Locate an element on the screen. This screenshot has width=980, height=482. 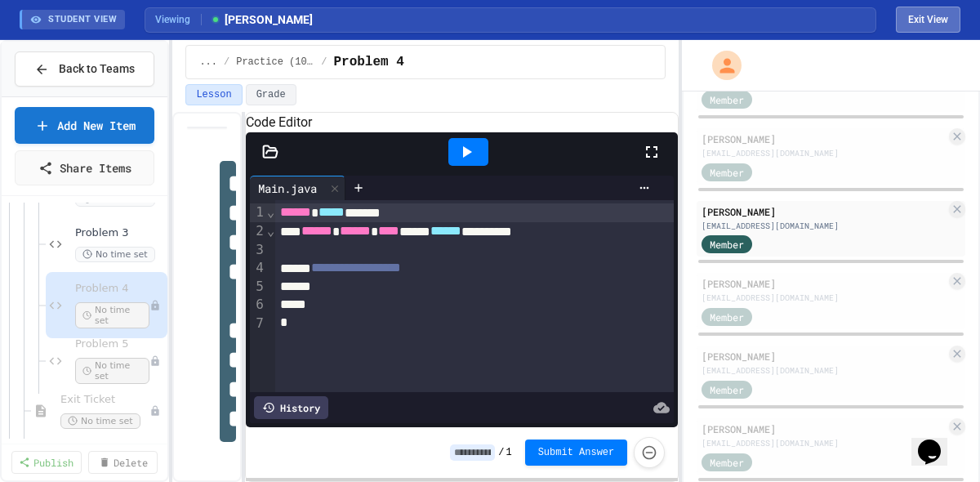
span: 1 is located at coordinates (508, 452).